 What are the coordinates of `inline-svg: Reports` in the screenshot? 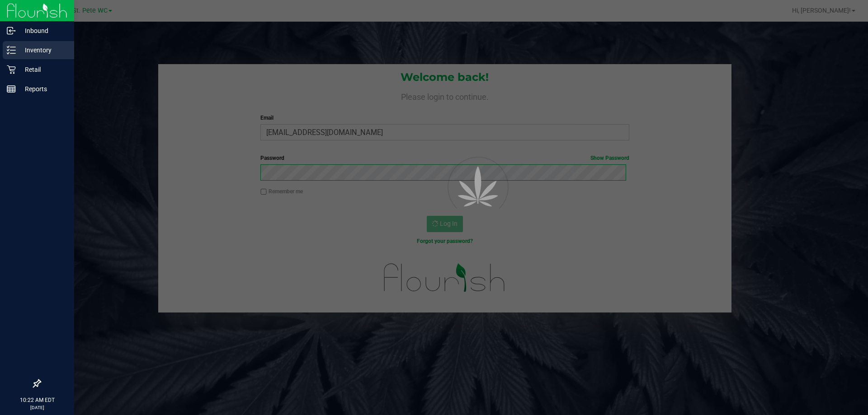 It's located at (11, 89).